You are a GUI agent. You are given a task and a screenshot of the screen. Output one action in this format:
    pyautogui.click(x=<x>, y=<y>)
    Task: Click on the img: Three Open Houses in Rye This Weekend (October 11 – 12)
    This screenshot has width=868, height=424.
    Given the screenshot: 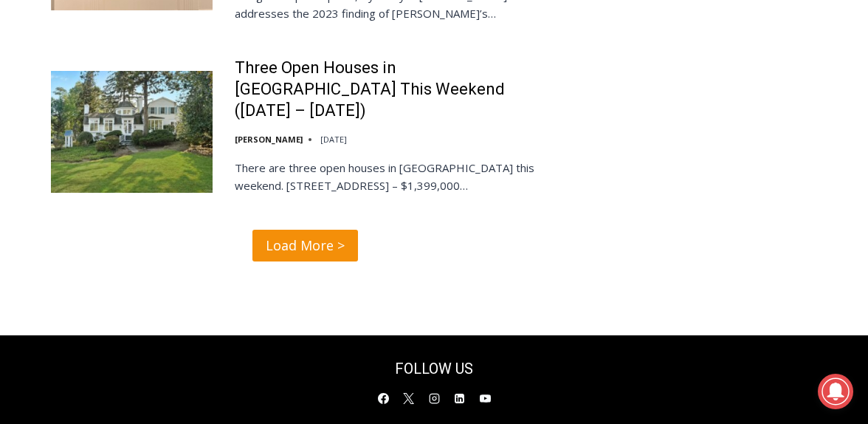 What is the action you would take?
    pyautogui.click(x=131, y=131)
    